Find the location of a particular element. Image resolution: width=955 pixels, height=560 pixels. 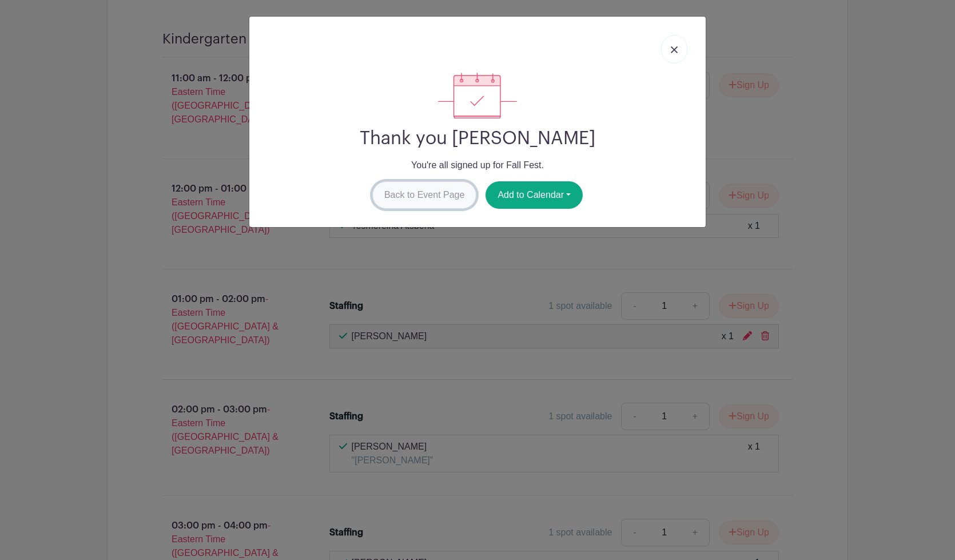

p: You're all signed up for Fall Fest. is located at coordinates (478, 165).